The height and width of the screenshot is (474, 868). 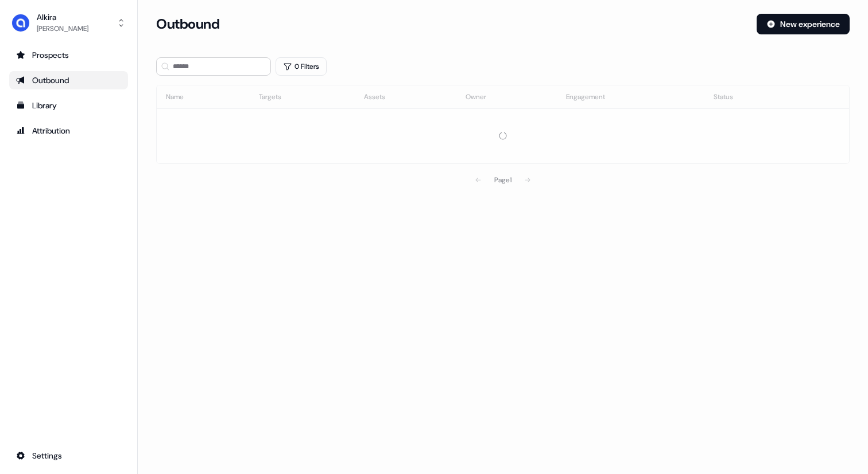 I want to click on div: Attribution, so click(x=68, y=130).